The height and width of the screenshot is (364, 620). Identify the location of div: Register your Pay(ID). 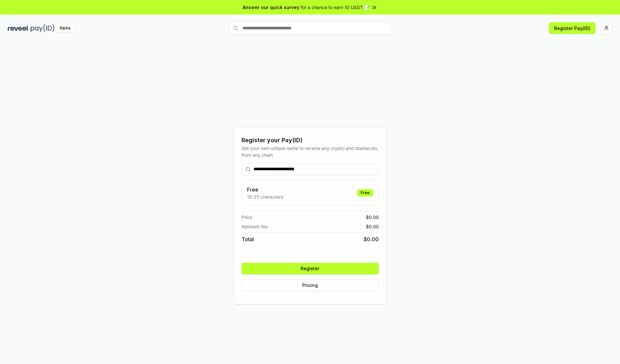
(310, 140).